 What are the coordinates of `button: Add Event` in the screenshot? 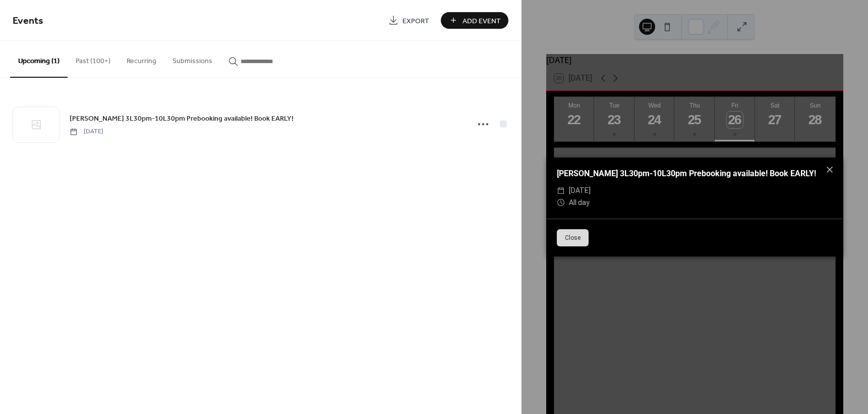 It's located at (474, 20).